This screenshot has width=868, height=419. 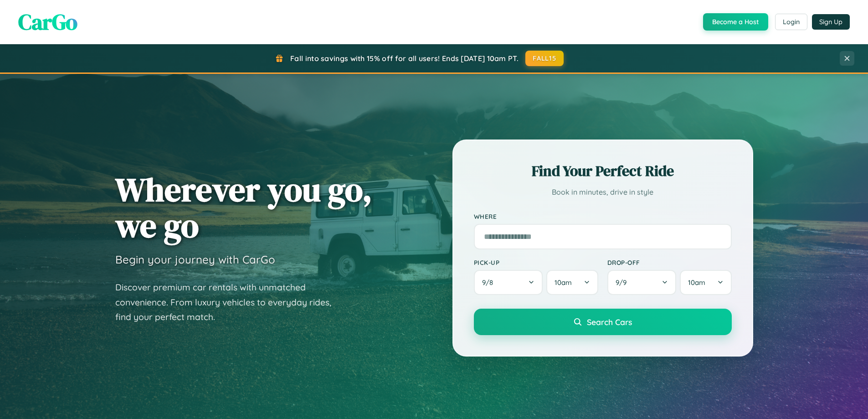 What do you see at coordinates (48, 22) in the screenshot?
I see `span: CarGo` at bounding box center [48, 22].